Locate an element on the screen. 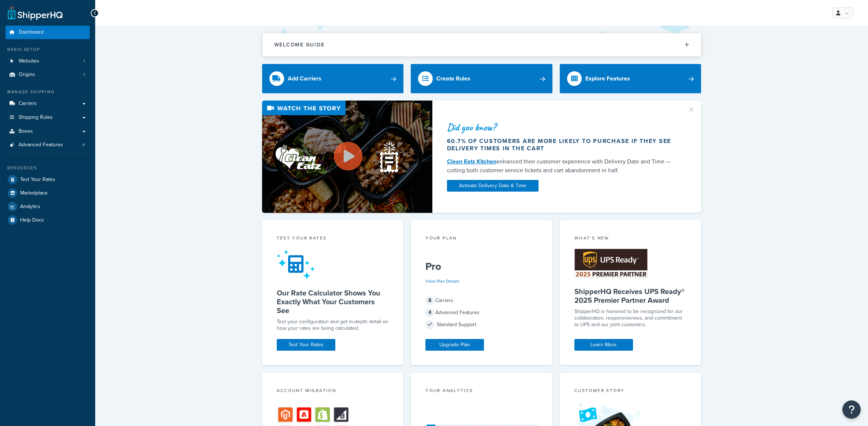  a: Analytics is located at coordinates (48, 207).